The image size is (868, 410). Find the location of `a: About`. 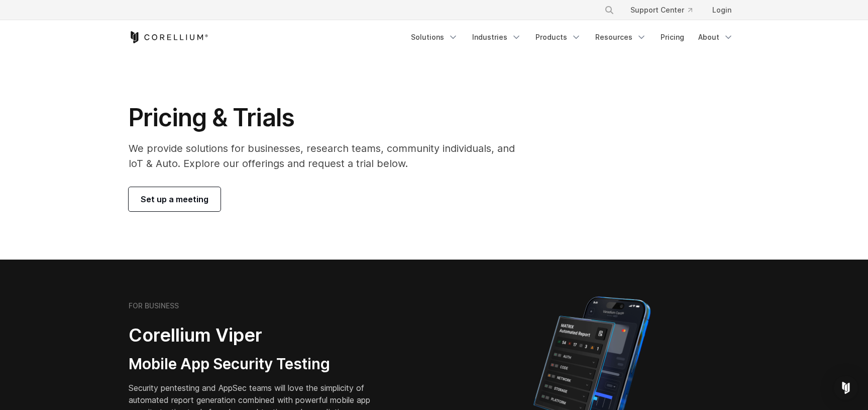

a: About is located at coordinates (716, 37).